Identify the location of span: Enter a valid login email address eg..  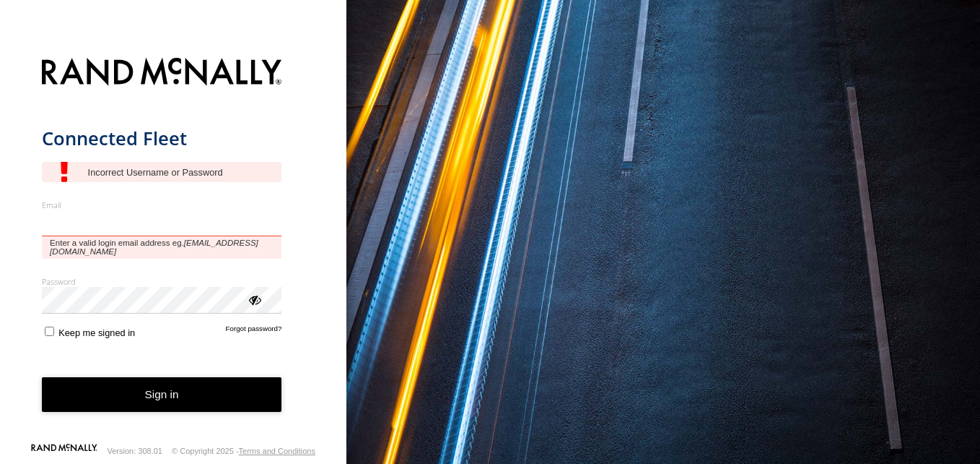
(162, 247).